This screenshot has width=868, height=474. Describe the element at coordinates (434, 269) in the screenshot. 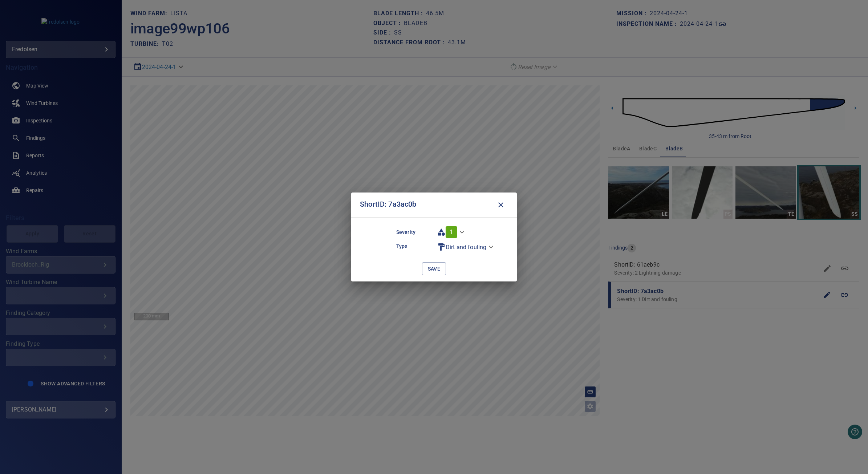

I see `span: save` at that location.